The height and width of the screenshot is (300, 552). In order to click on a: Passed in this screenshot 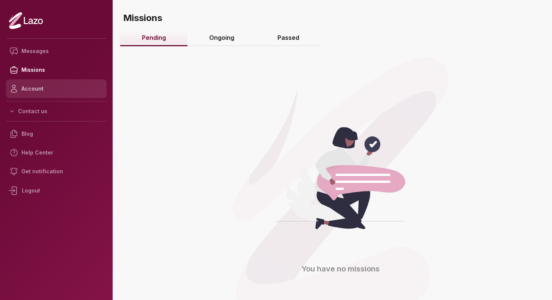, I will do `click(288, 38)`.